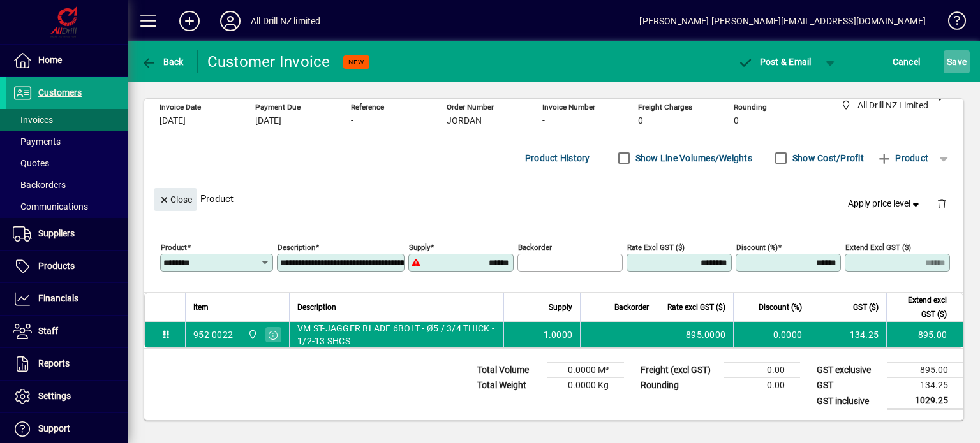 The image size is (980, 443). What do you see at coordinates (296, 247) in the screenshot?
I see `mat-label: Description` at bounding box center [296, 247].